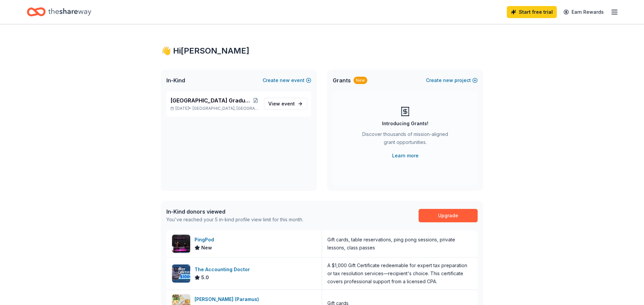 Image resolution: width=644 pixels, height=305 pixels. What do you see at coordinates (176, 81) in the screenshot?
I see `span: In-Kind` at bounding box center [176, 81].